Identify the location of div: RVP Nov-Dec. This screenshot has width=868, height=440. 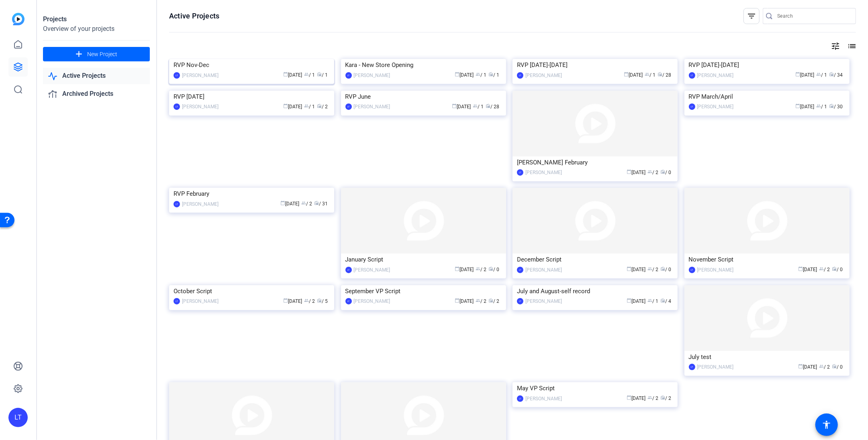
(251, 65).